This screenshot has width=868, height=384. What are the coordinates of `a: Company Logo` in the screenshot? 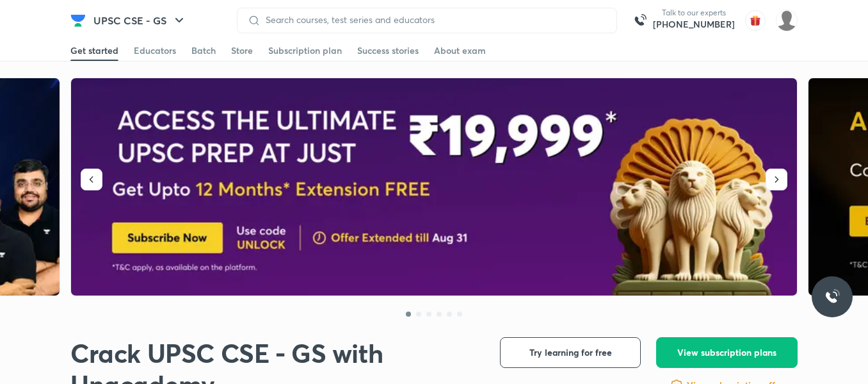 It's located at (78, 21).